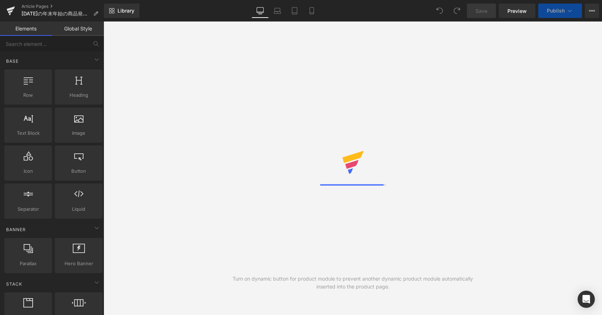  What do you see at coordinates (440, 11) in the screenshot?
I see `button: Undo` at bounding box center [440, 11].